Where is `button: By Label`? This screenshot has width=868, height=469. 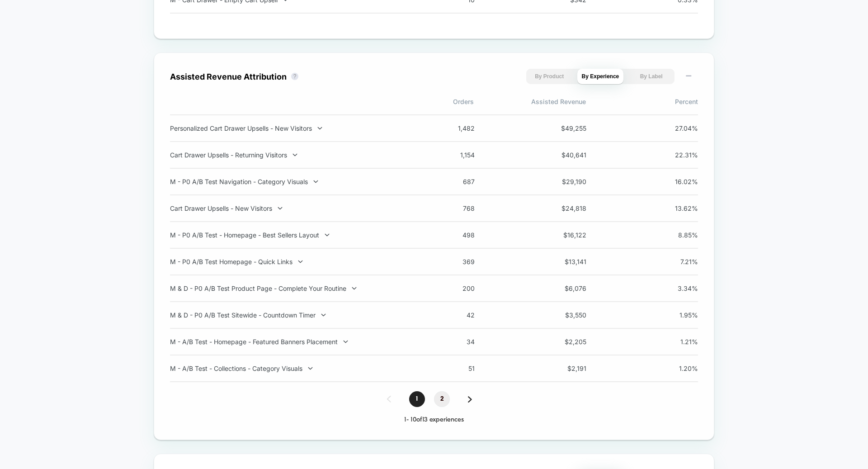 button: By Label is located at coordinates (651, 76).